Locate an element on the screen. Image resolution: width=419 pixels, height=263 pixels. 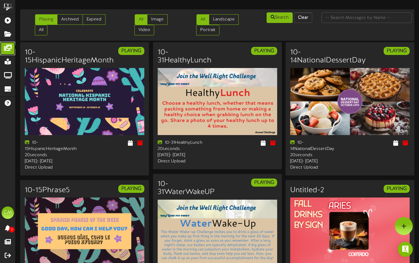
a: Portrait is located at coordinates (208, 30).